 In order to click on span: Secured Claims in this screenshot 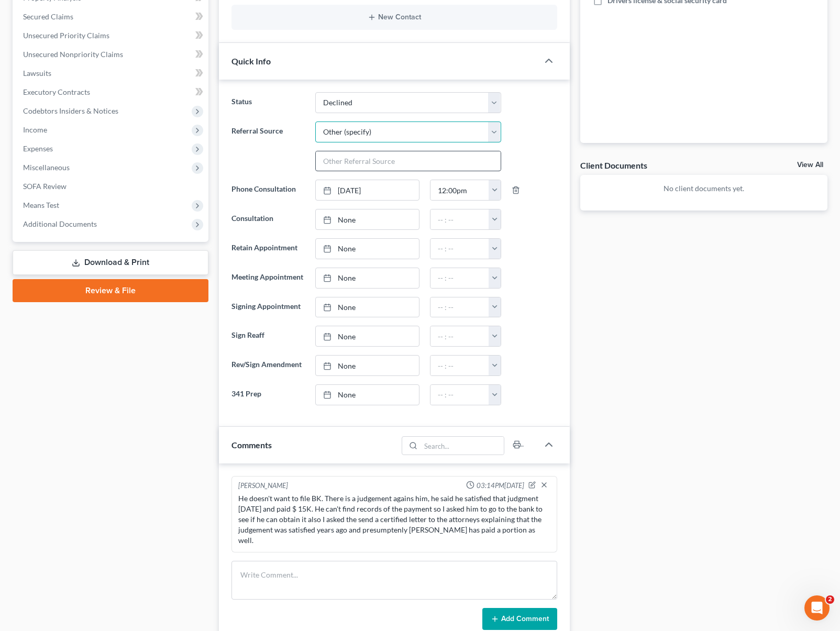, I will do `click(48, 17)`.